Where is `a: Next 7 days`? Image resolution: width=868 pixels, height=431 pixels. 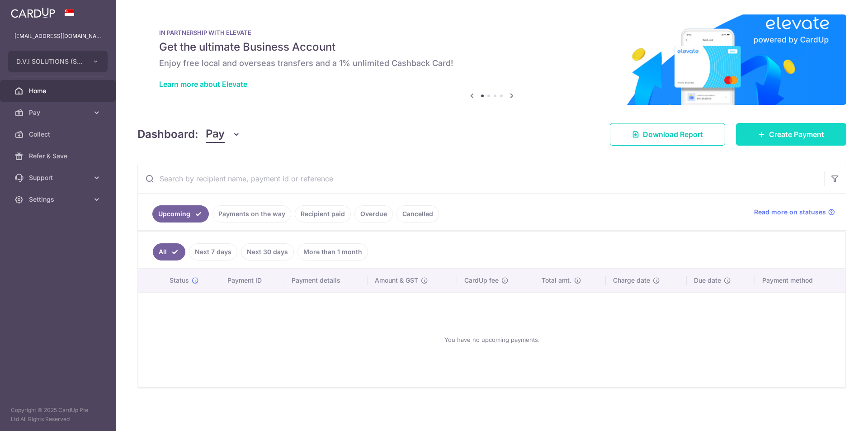 a: Next 7 days is located at coordinates (213, 252).